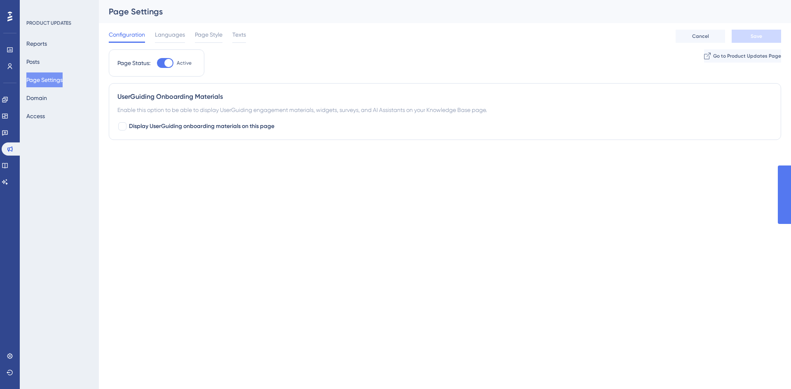 The height and width of the screenshot is (389, 791). What do you see at coordinates (756, 36) in the screenshot?
I see `button: Save` at bounding box center [756, 36].